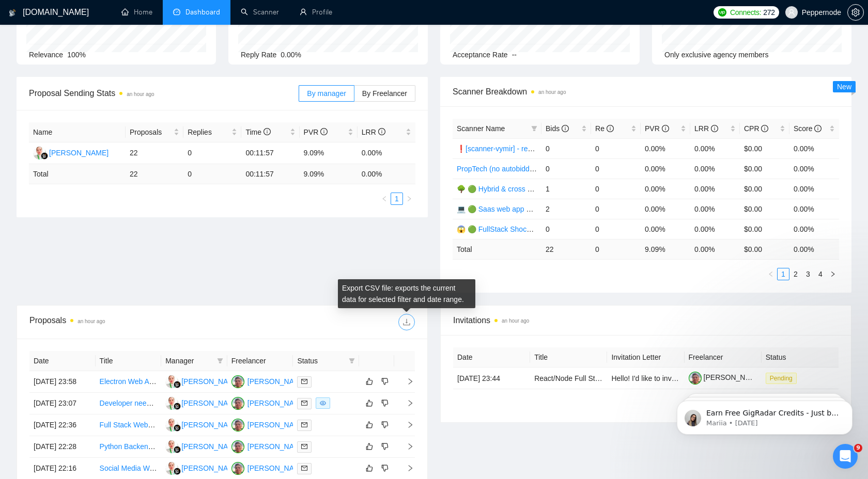  I want to click on img: IF, so click(237, 468).